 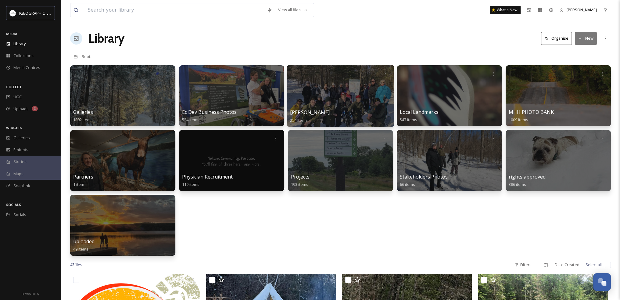 What do you see at coordinates (13, 13) in the screenshot?
I see `img: Frame%2013.png` at bounding box center [13, 13].